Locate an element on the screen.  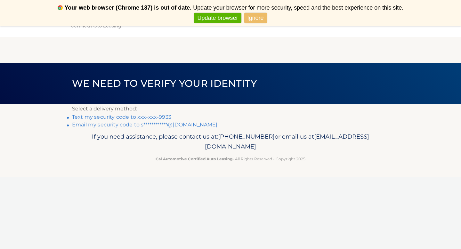
a: Update browser is located at coordinates (217, 18).